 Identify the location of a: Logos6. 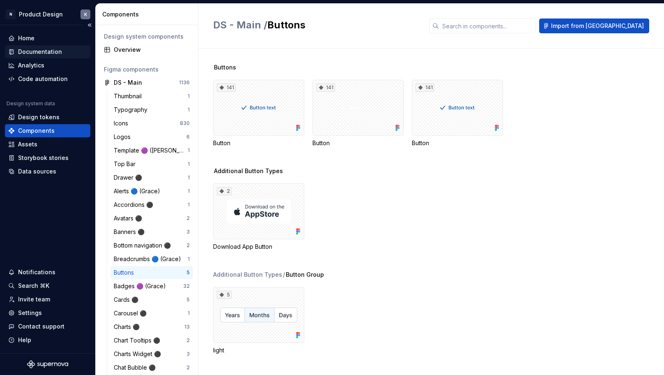
(152, 137).